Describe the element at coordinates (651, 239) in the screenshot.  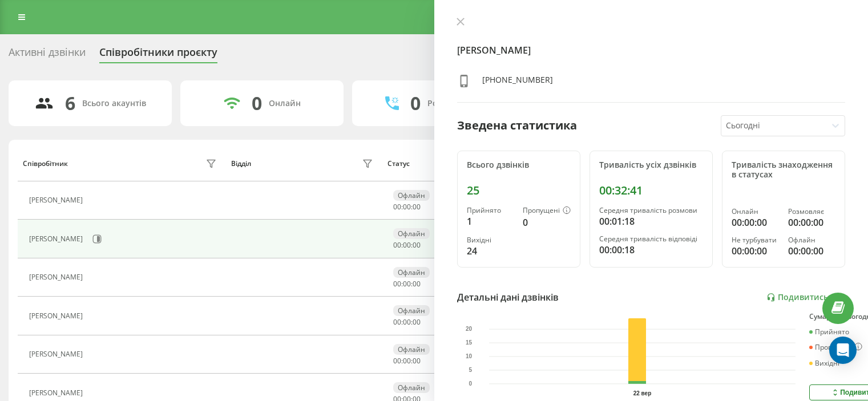
I see `div: Середня тривалість відповіді` at that location.